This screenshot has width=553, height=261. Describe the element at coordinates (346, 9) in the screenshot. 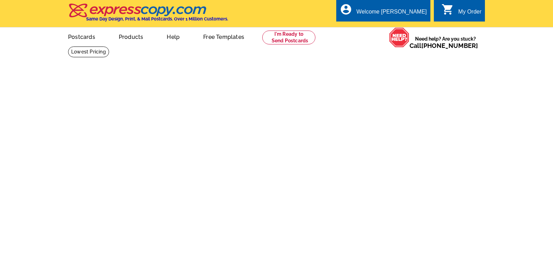

I see `i: account_circle` at that location.